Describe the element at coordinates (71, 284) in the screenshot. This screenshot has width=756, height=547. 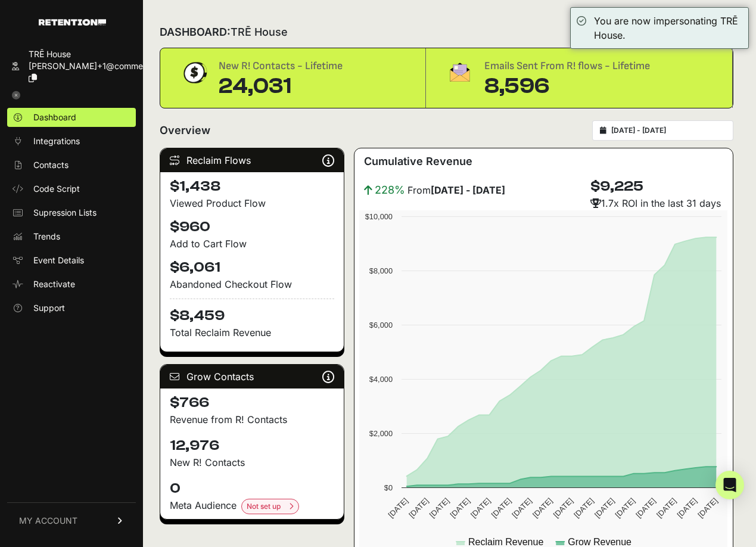
I see `a: Reactivate` at that location.